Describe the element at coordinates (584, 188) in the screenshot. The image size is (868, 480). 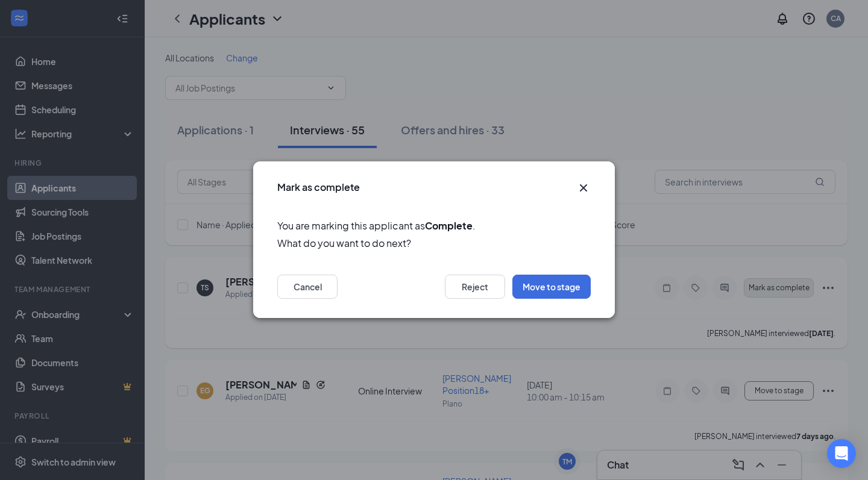
I see `button: Close` at that location.